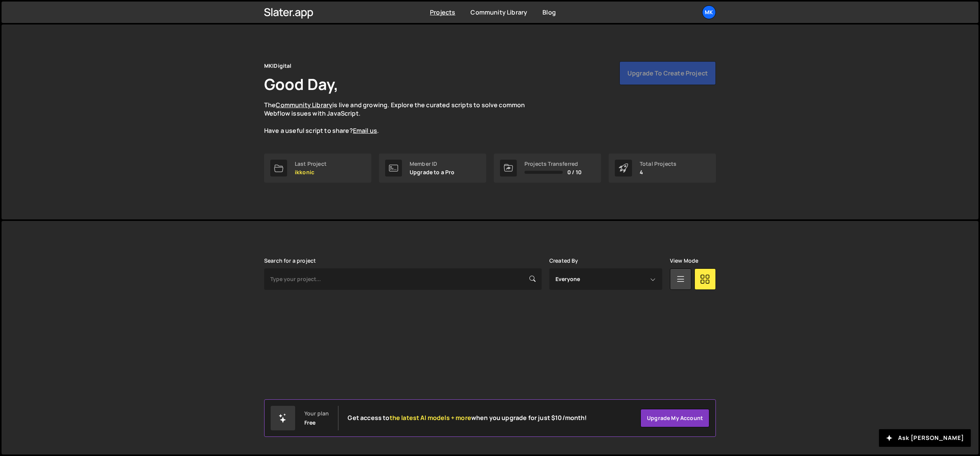 This screenshot has height=456, width=980. I want to click on p: Upgrade to a Pro, so click(432, 172).